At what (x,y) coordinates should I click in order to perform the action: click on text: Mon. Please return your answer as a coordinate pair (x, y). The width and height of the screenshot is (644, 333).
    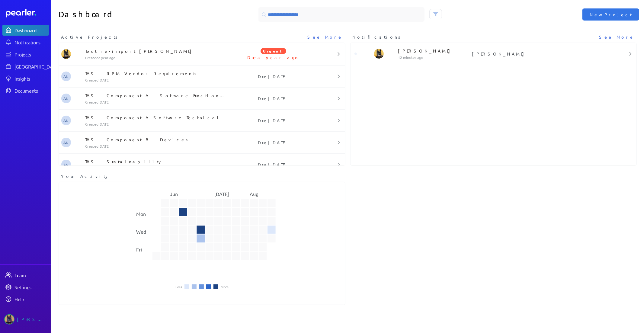
    Looking at the image, I should click on (141, 214).